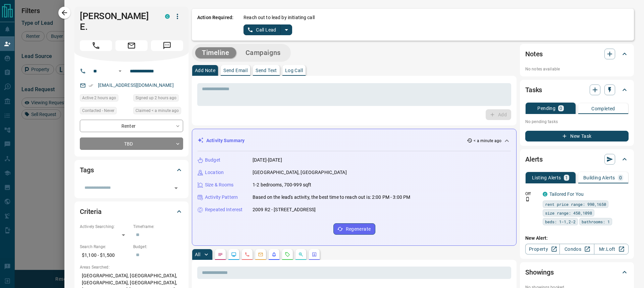  I want to click on span: Claimed < a minute ago, so click(157, 110).